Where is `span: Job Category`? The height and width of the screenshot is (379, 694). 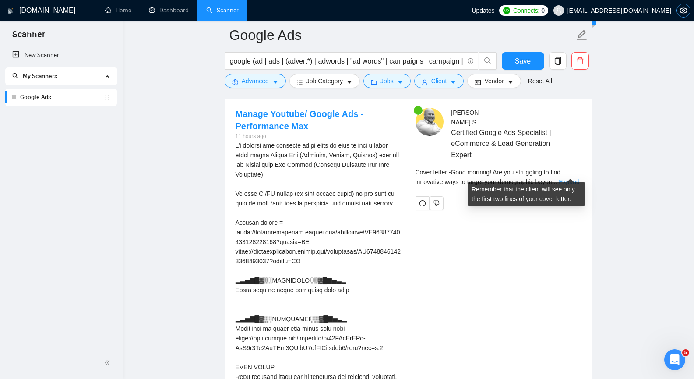
span: Job Category is located at coordinates (324, 81).